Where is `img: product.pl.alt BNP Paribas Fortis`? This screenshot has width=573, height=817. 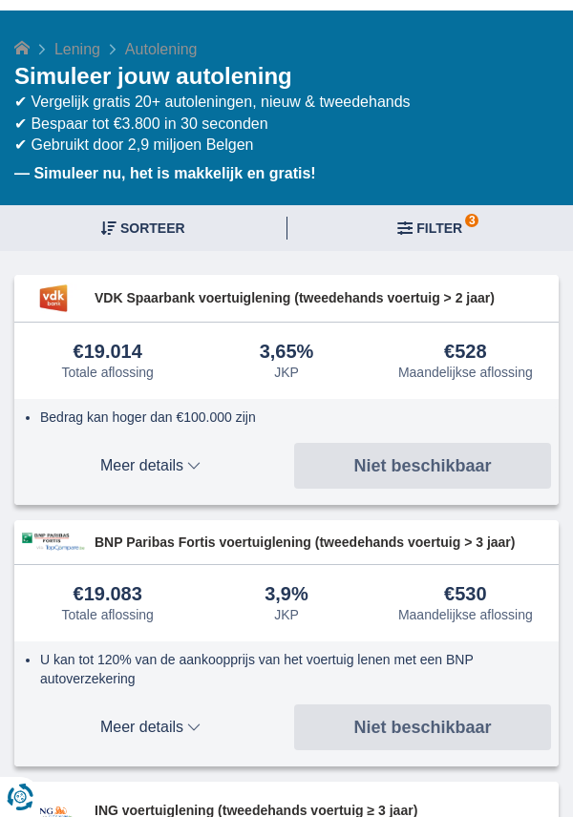
img: product.pl.alt BNP Paribas Fortis is located at coordinates (53, 541).